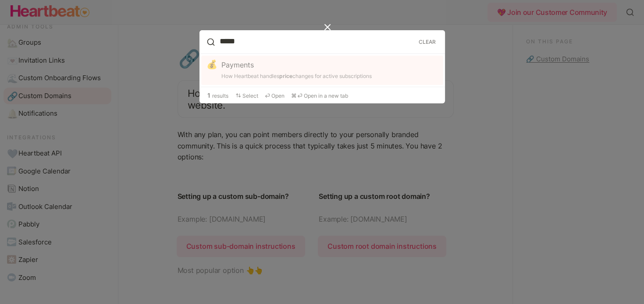 This screenshot has height=304, width=644. I want to click on strong: 1, so click(209, 95).